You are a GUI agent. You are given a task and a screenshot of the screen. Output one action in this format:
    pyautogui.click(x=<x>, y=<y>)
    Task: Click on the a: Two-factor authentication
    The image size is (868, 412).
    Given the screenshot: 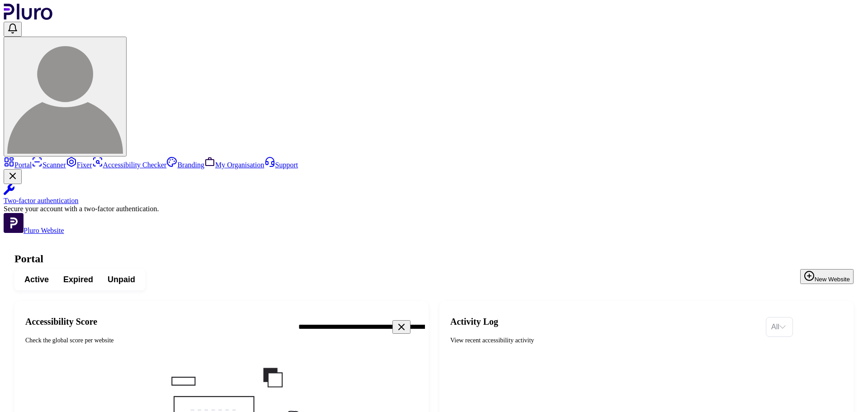 What is the action you would take?
    pyautogui.click(x=434, y=194)
    